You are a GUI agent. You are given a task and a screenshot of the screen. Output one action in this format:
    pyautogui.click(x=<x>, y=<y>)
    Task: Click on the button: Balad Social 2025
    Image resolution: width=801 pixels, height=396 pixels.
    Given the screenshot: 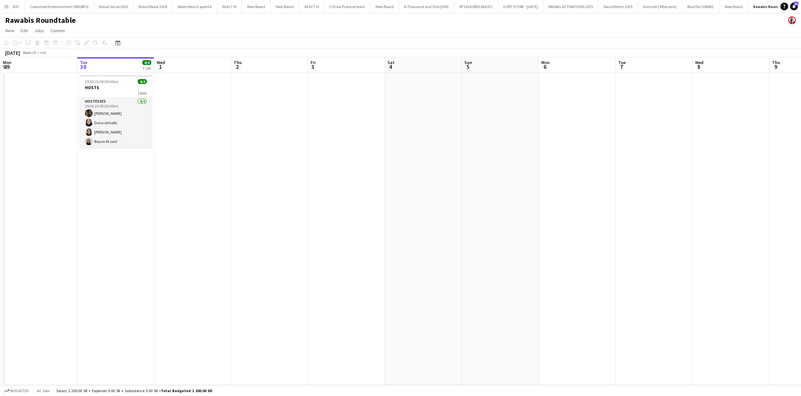 What is the action you would take?
    pyautogui.click(x=114, y=6)
    